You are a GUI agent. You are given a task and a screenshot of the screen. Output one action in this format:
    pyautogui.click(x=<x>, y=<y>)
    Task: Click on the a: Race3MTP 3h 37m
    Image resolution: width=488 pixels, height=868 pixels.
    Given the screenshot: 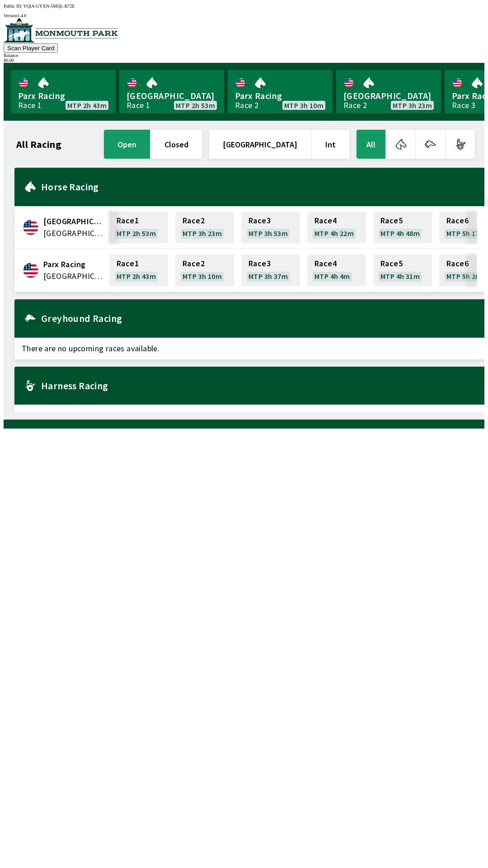 What is the action you would take?
    pyautogui.click(x=271, y=270)
    